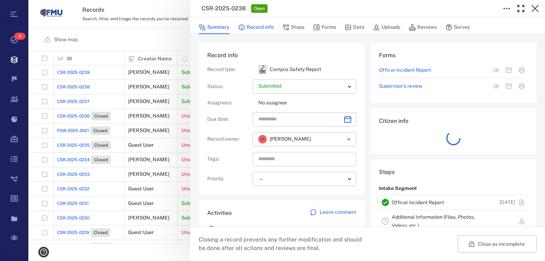  I want to click on p: Closing a record prevents any further modification and should be done after all actions and revie..., so click(283, 244).